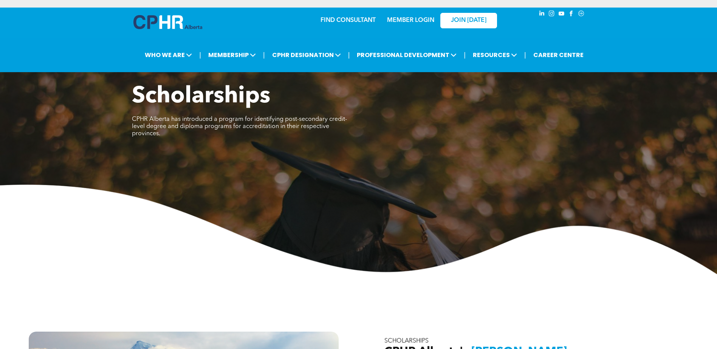 The width and height of the screenshot is (717, 349). Describe the element at coordinates (168, 55) in the screenshot. I see `span: WHO WE ARE` at that location.